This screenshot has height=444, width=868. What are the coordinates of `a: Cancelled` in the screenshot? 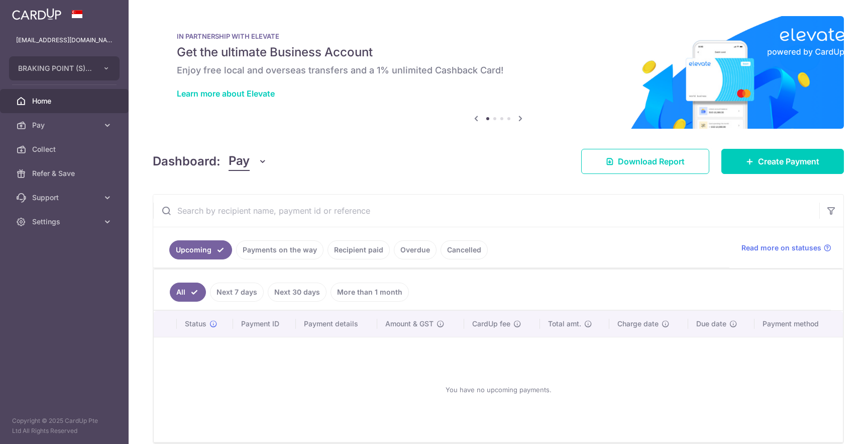 It's located at (465, 250).